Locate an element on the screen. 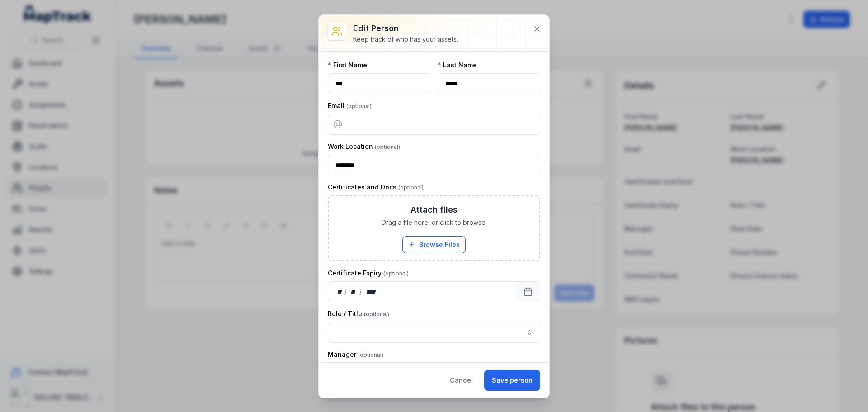 The width and height of the screenshot is (868, 412). button: Calendar is located at coordinates (528, 291).